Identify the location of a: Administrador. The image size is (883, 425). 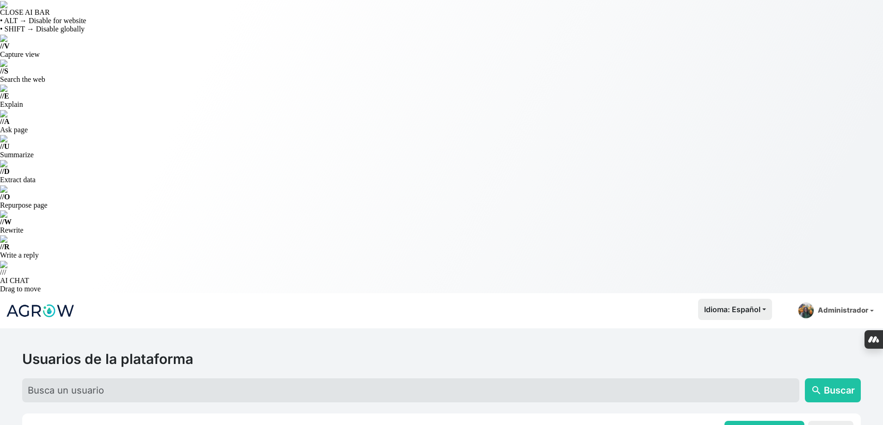
(836, 310).